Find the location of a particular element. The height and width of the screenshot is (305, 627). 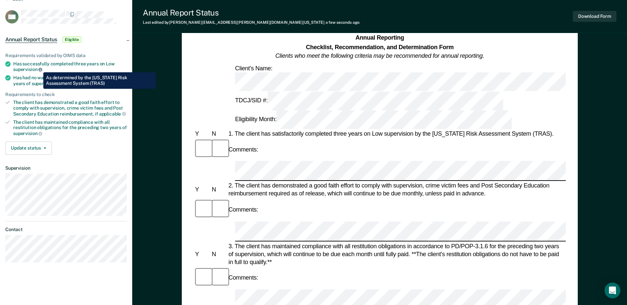

div: The client has demonstrated a good faith effort to comply with supervision, crime victim fees and... is located at coordinates (70, 108).